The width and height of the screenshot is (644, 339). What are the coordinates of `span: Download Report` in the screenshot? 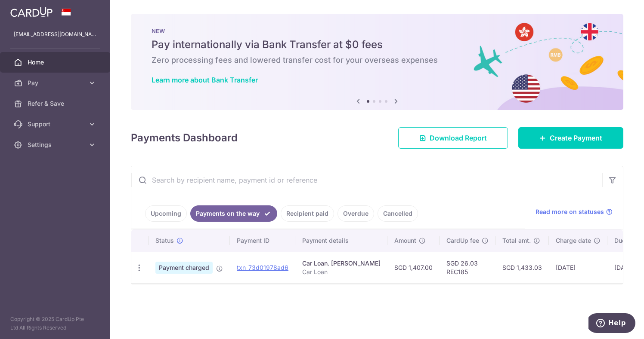 It's located at (458, 138).